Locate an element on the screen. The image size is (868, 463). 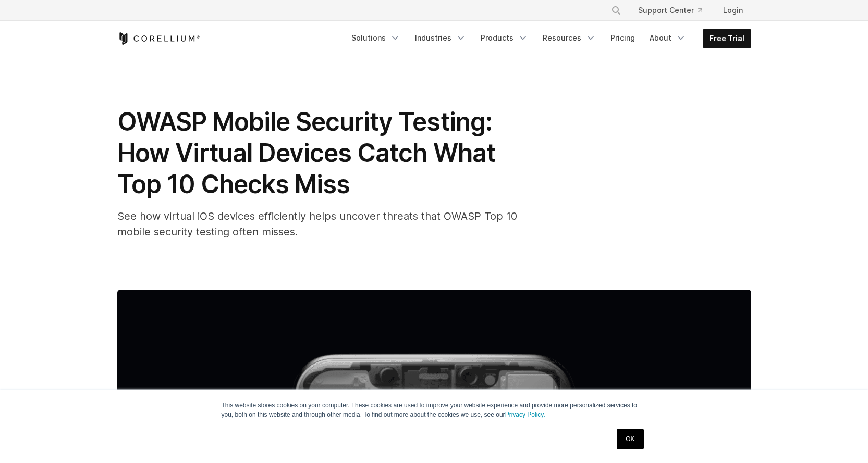
a: Solutions is located at coordinates (376, 38).